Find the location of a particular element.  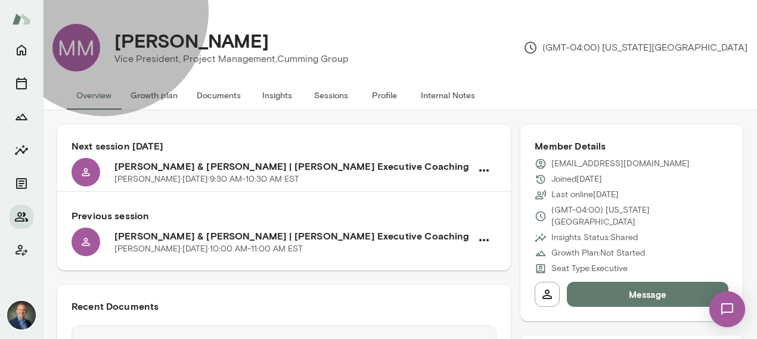

p: Vice President, Project Management, Cumming Group is located at coordinates (231, 59).